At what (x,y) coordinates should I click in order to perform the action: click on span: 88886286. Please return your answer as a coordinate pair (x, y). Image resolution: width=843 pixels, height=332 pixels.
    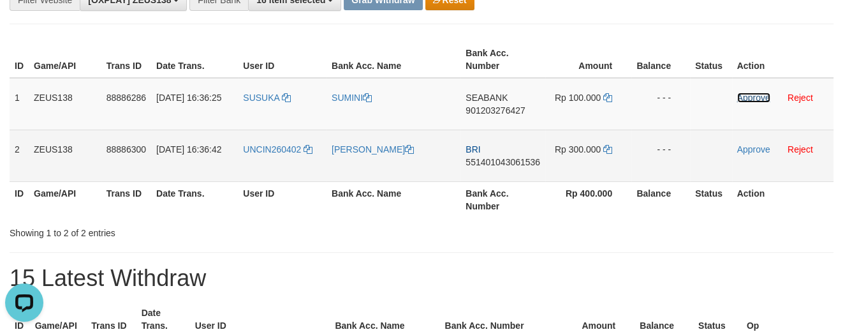
    Looking at the image, I should click on (126, 98).